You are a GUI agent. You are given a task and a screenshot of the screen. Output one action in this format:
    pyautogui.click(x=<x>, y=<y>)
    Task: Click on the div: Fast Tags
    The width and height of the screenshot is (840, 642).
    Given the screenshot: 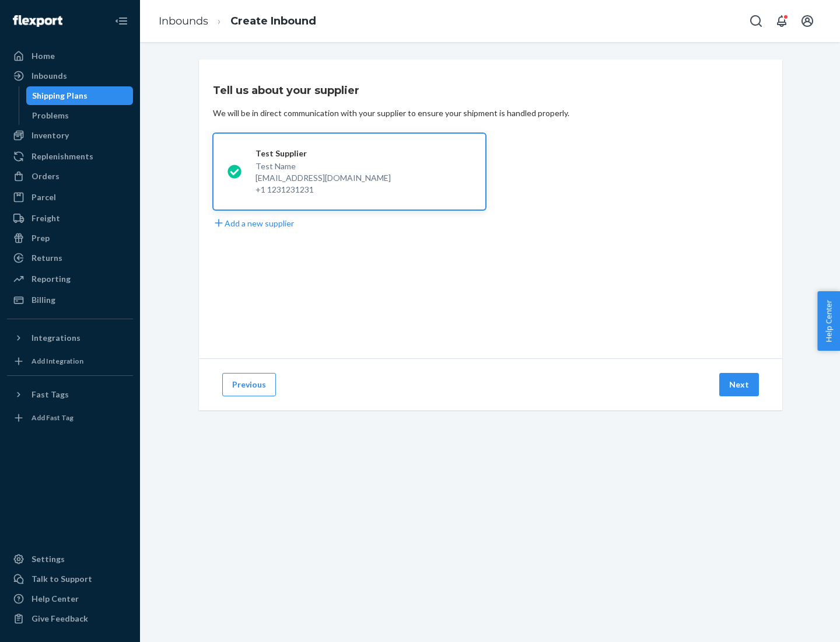 What is the action you would take?
    pyautogui.click(x=50, y=395)
    